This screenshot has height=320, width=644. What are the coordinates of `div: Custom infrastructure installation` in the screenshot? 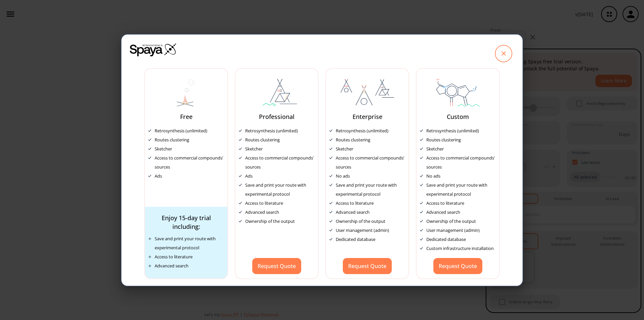 It's located at (460, 248).